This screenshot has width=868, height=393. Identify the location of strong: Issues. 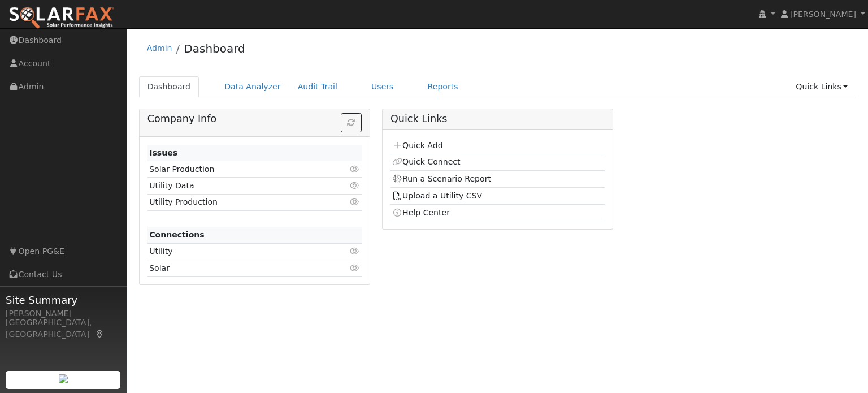
(164, 153).